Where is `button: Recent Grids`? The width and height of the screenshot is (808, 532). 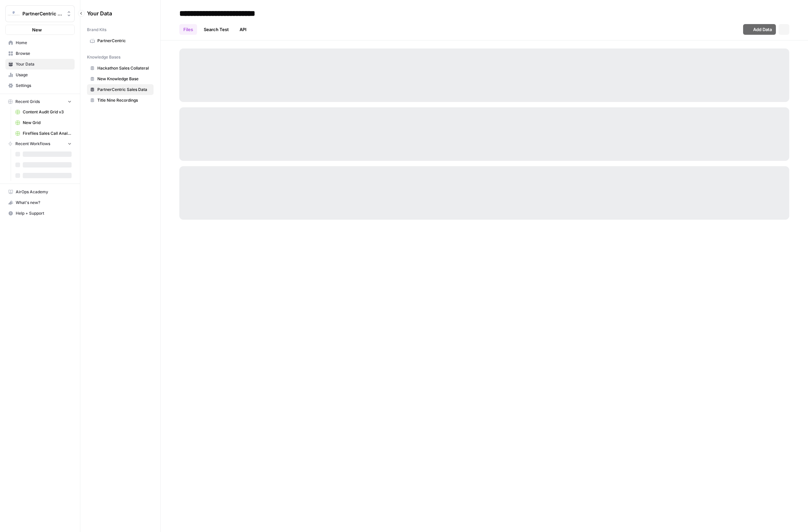 button: Recent Grids is located at coordinates (40, 102).